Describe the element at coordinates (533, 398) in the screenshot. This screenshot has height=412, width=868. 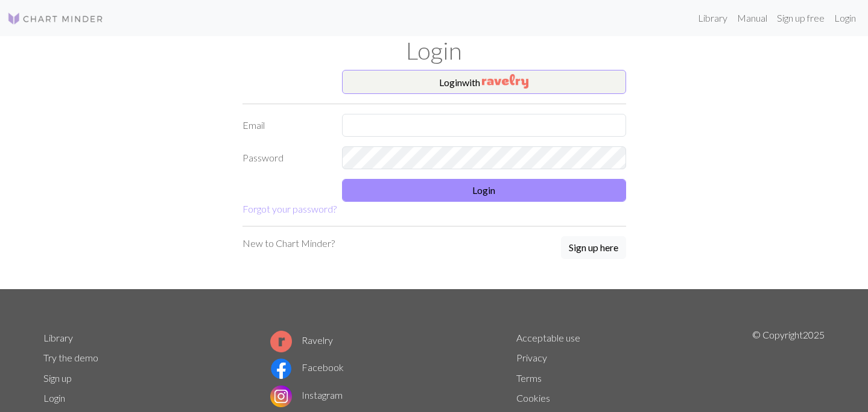
I see `a: Cookies` at that location.